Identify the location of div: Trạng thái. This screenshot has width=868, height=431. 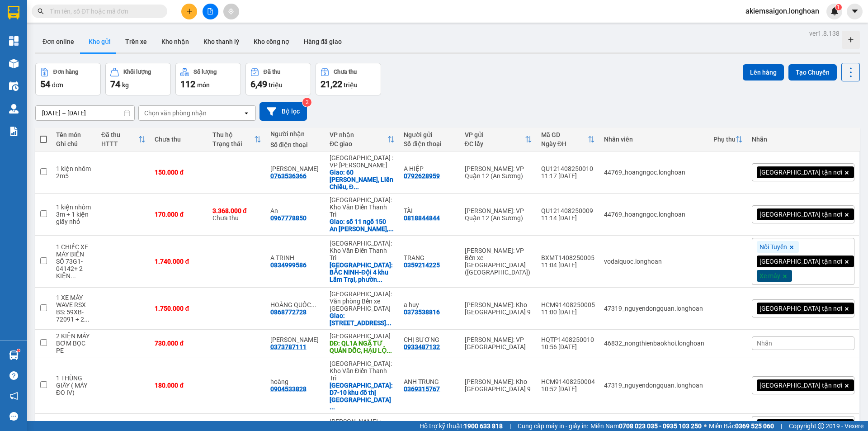
(233, 144).